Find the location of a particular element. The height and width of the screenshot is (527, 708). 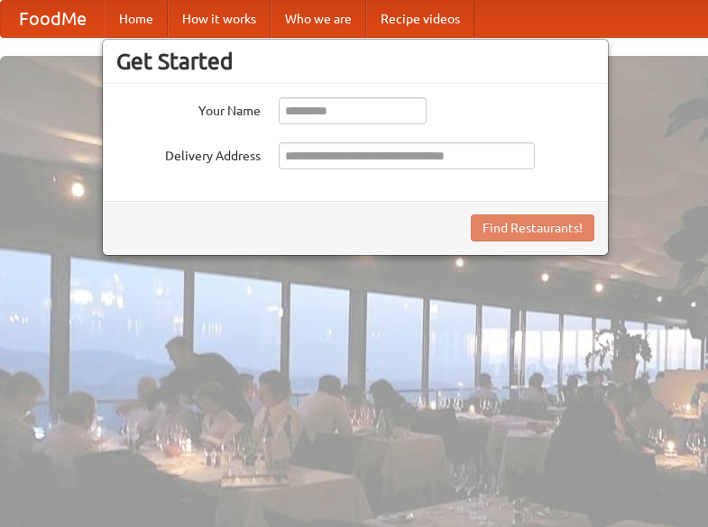

label: Delivery Address is located at coordinates (188, 153).